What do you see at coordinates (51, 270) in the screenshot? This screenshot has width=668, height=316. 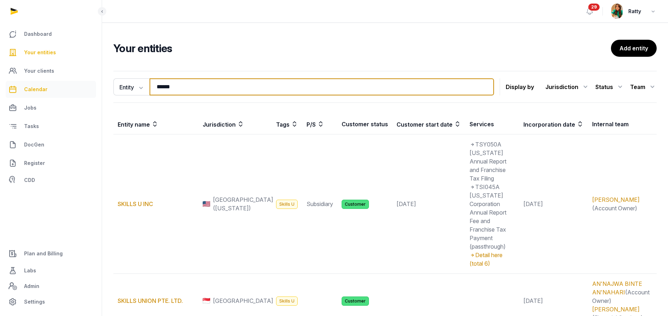 I see `a: Labs` at bounding box center [51, 270].